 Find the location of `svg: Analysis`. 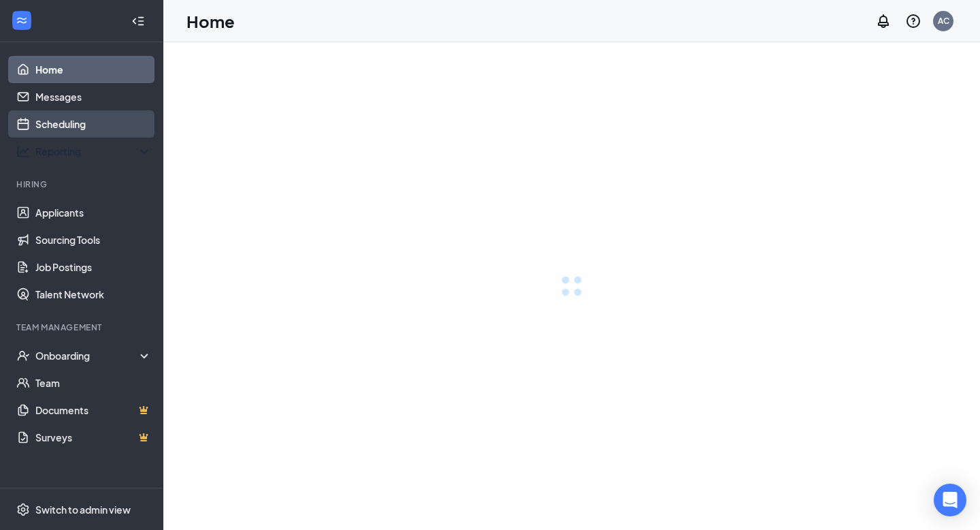

svg: Analysis is located at coordinates (23, 151).